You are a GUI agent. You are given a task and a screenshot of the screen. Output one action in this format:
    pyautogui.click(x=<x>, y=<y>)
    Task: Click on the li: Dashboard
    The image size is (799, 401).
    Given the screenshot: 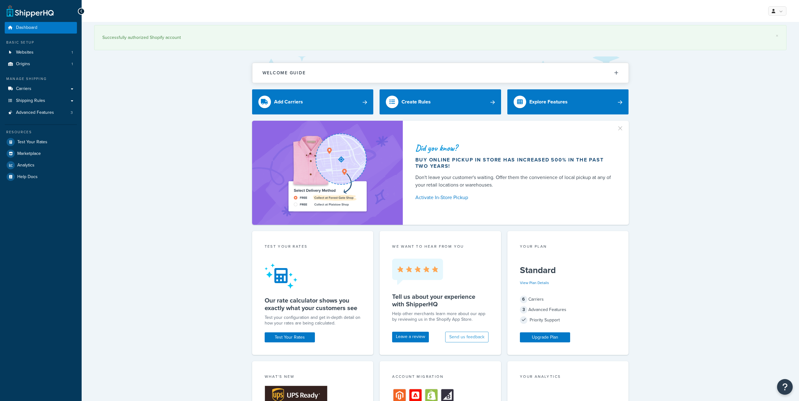 What is the action you would take?
    pyautogui.click(x=41, y=28)
    